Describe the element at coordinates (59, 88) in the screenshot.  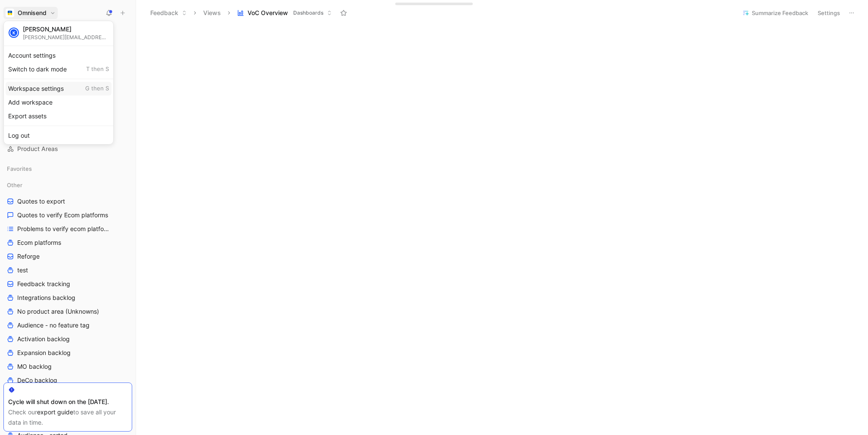
I see `div: Workspace settings` at that location.